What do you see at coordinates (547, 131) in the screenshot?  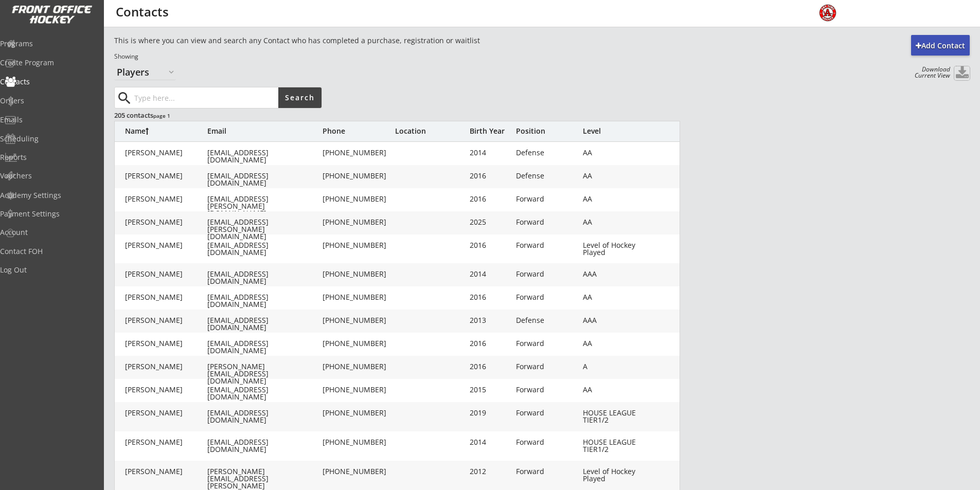 I see `div: Position` at bounding box center [547, 131].